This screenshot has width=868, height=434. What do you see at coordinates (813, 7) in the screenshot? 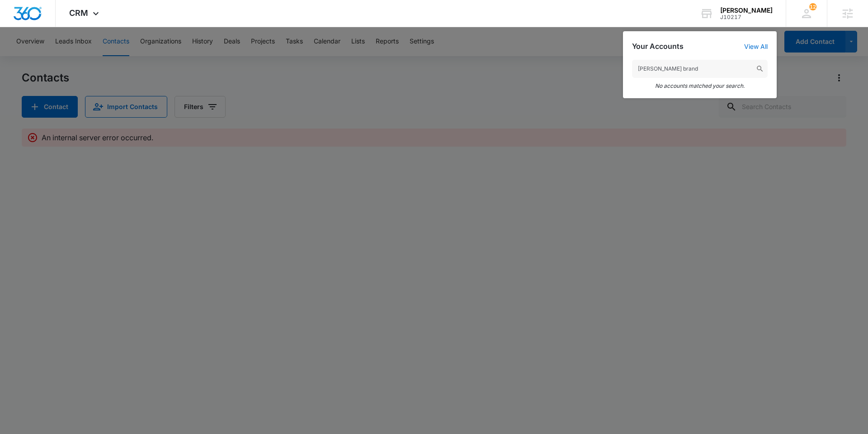
I see `span: 12` at bounding box center [813, 7].